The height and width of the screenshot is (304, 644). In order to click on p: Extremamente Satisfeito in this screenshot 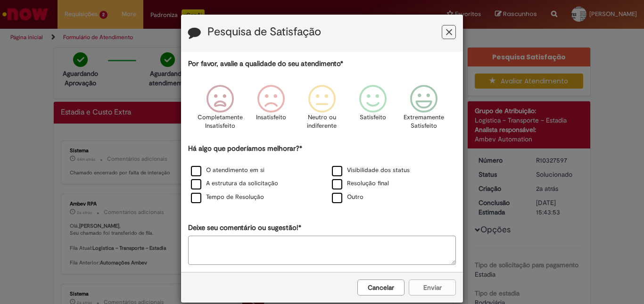, I will do `click(424, 122)`.